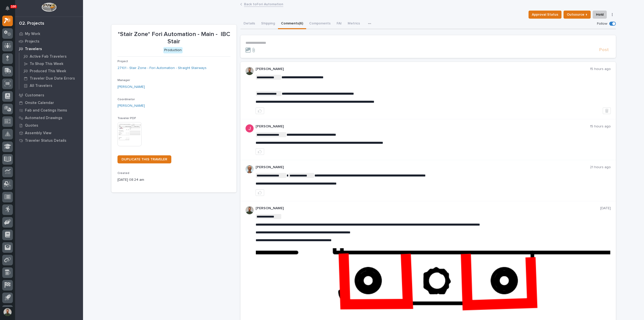 The image size is (644, 320). Describe the element at coordinates (123, 62) in the screenshot. I see `span: Project` at that location.